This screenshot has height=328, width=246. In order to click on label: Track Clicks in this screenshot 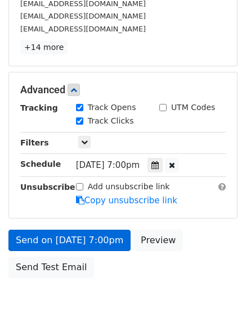, I will do `click(111, 121)`.